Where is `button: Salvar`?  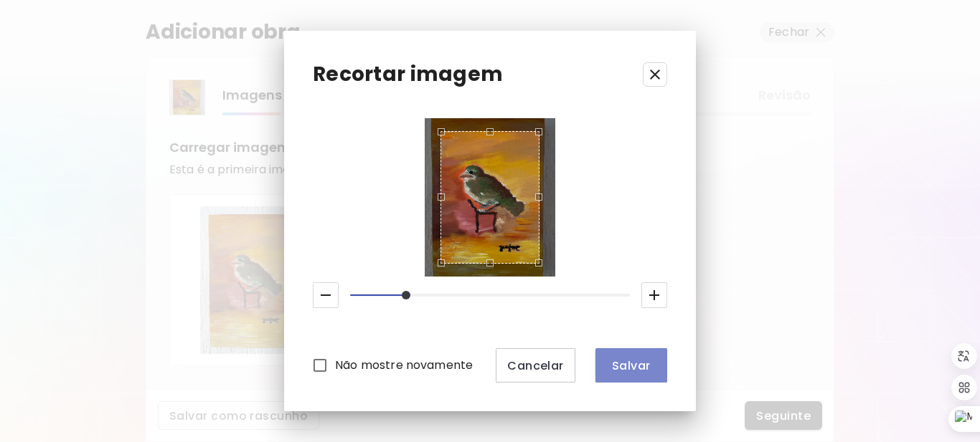 button: Salvar is located at coordinates (632, 366).